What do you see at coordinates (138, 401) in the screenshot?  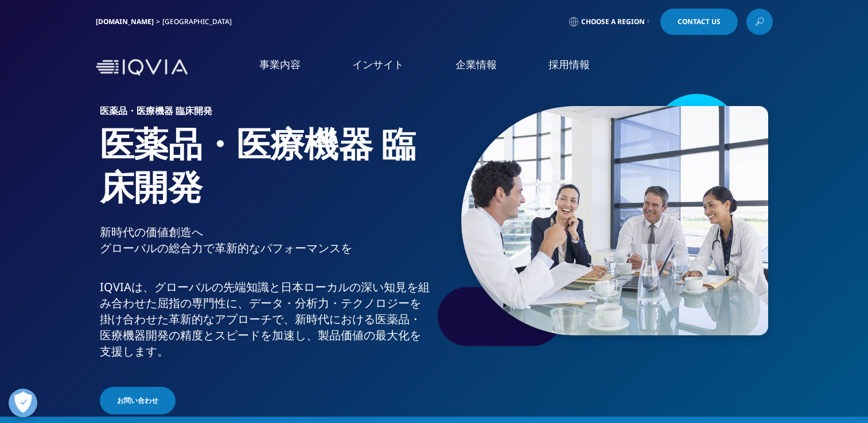 I see `span: お問い合わせ` at bounding box center [138, 401].